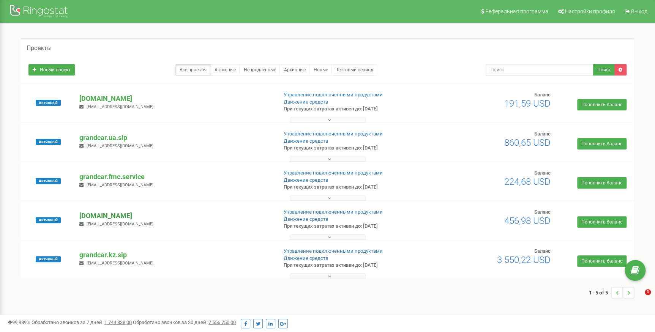  I want to click on h5: Проекты, so click(39, 48).